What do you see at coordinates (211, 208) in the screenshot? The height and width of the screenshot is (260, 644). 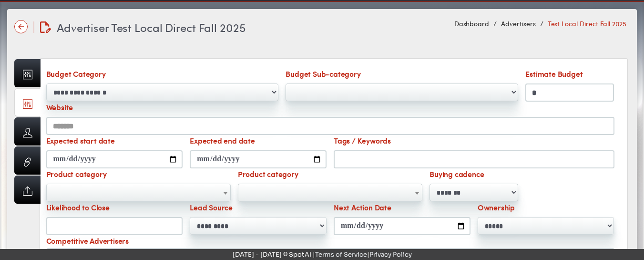 I see `label: Lead Source` at bounding box center [211, 208].